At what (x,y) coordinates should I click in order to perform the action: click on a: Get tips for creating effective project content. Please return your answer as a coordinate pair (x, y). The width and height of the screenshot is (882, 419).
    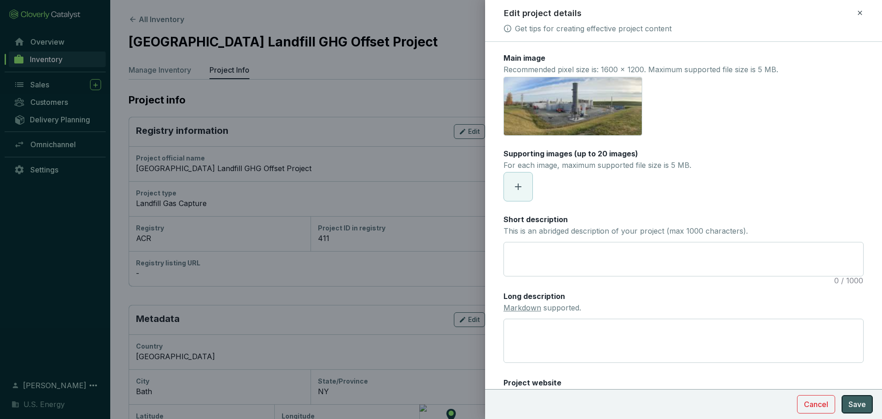
    Looking at the image, I should click on (593, 28).